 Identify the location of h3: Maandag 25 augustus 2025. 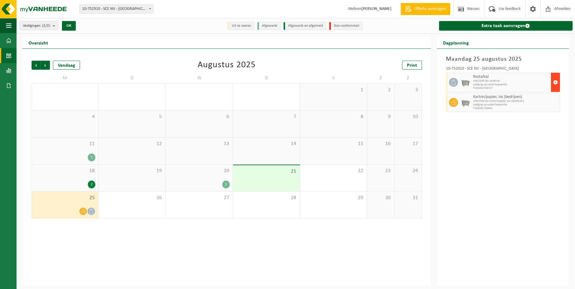
(503, 59).